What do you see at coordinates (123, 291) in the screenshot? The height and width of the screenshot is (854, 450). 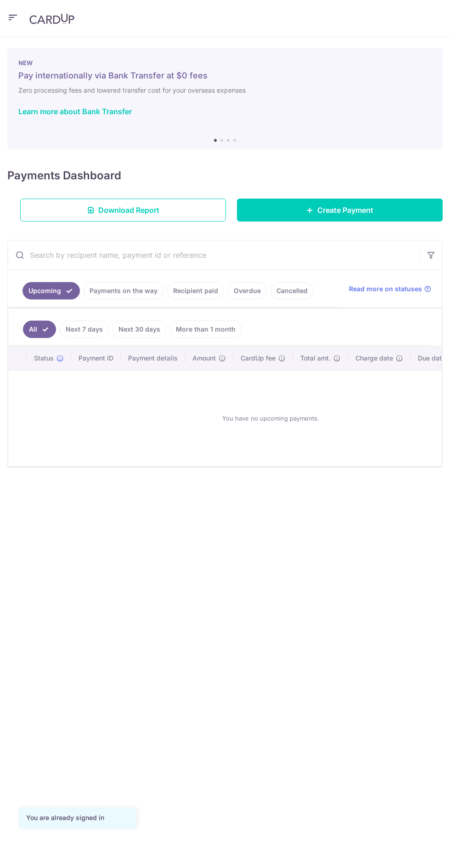 I see `a: Payments on the way` at bounding box center [123, 291].